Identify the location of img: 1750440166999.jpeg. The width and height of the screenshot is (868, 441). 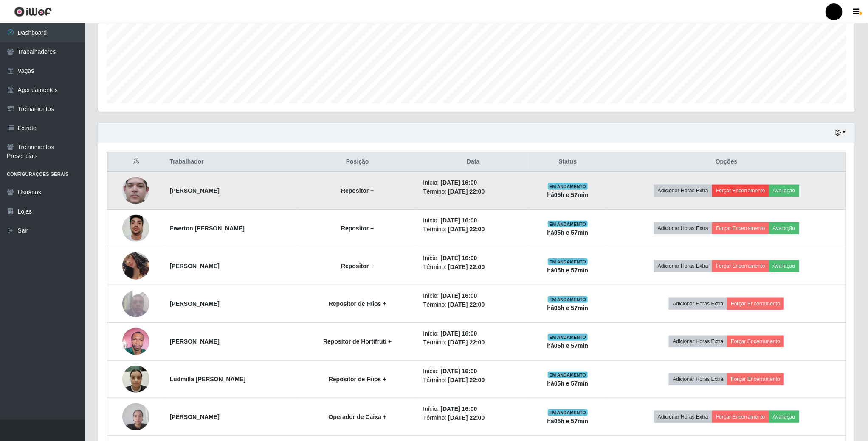
(136, 266).